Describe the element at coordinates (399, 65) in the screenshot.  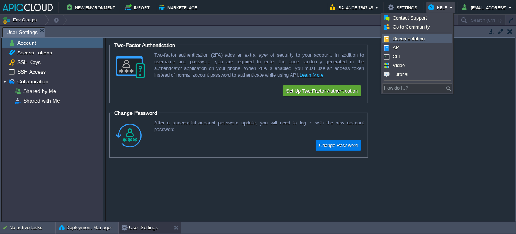
I see `span: Video` at that location.